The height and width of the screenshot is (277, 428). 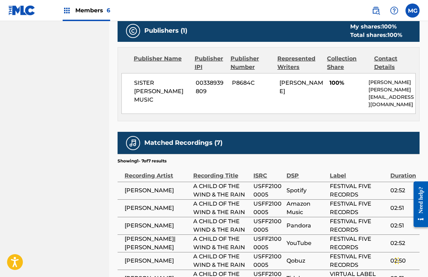 I want to click on span: 100%, so click(x=346, y=83).